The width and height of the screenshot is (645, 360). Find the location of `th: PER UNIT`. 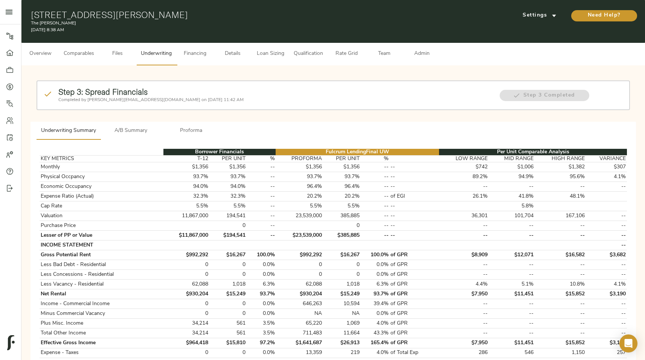

th: PER UNIT is located at coordinates (341, 159).